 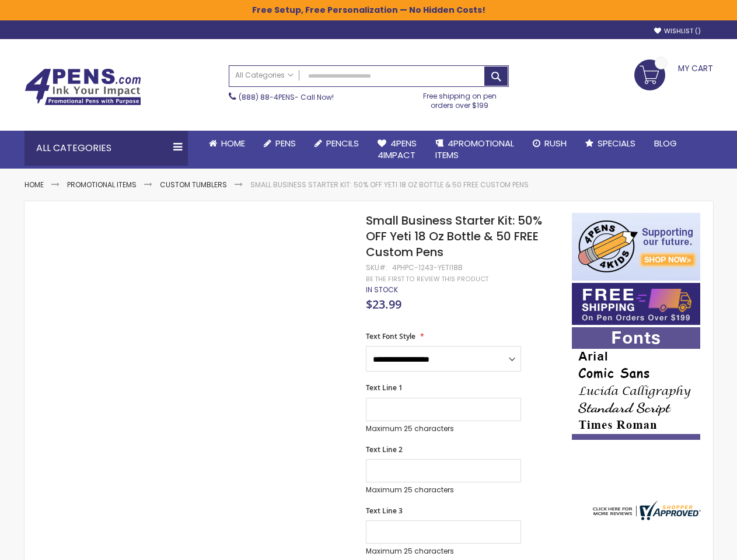 I want to click on div: 4PHPC-1243-YETI18B, so click(x=427, y=268).